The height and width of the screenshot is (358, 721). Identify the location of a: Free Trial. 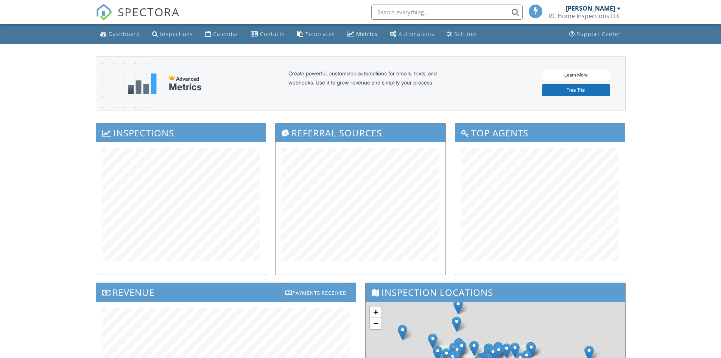
(576, 90).